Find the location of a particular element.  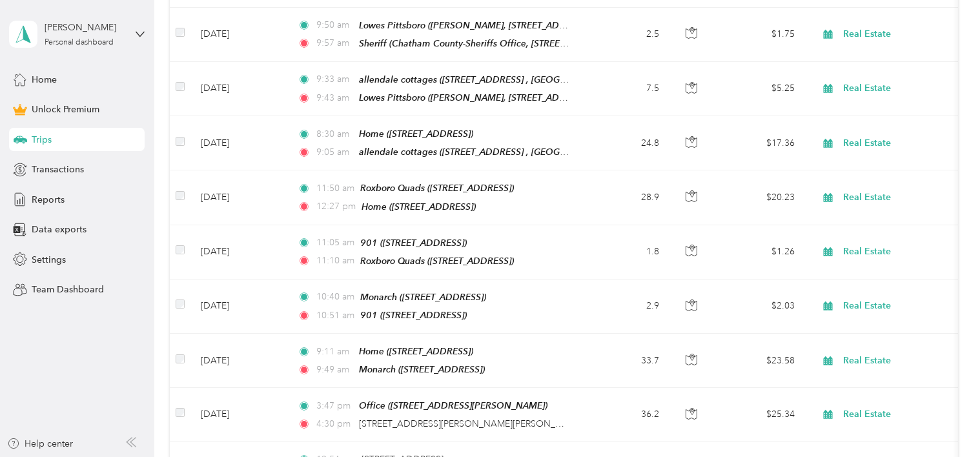

span: Transactions is located at coordinates (57, 169).